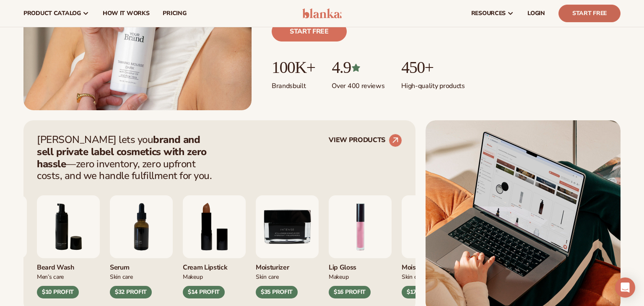  What do you see at coordinates (121, 151) in the screenshot?
I see `strong: brand and sell private label cosmetics with zero hassle` at bounding box center [121, 151].